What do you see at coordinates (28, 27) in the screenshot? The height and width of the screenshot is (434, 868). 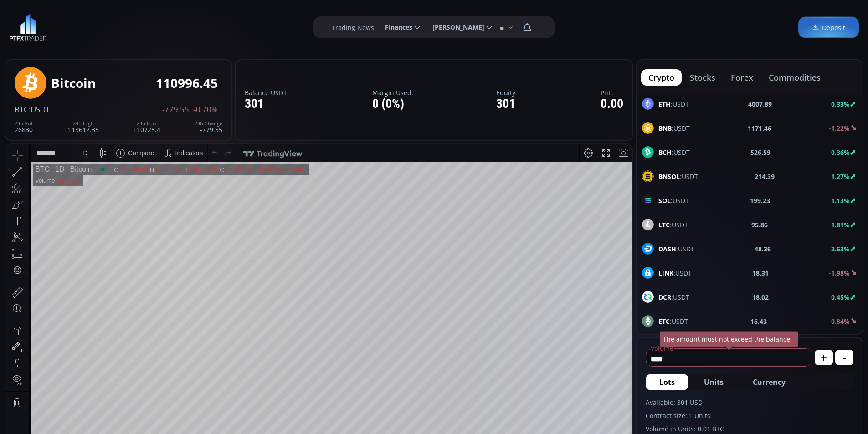 I see `img: LOGO` at bounding box center [28, 27].